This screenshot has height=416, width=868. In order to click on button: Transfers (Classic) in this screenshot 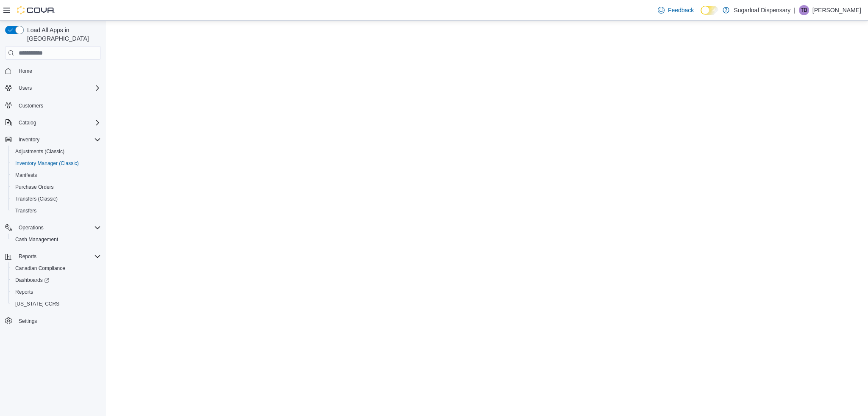, I will do `click(56, 199)`.